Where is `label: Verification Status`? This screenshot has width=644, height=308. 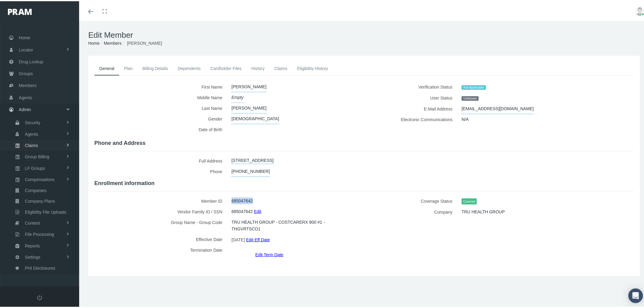 label: Verification Status is located at coordinates (413, 86).